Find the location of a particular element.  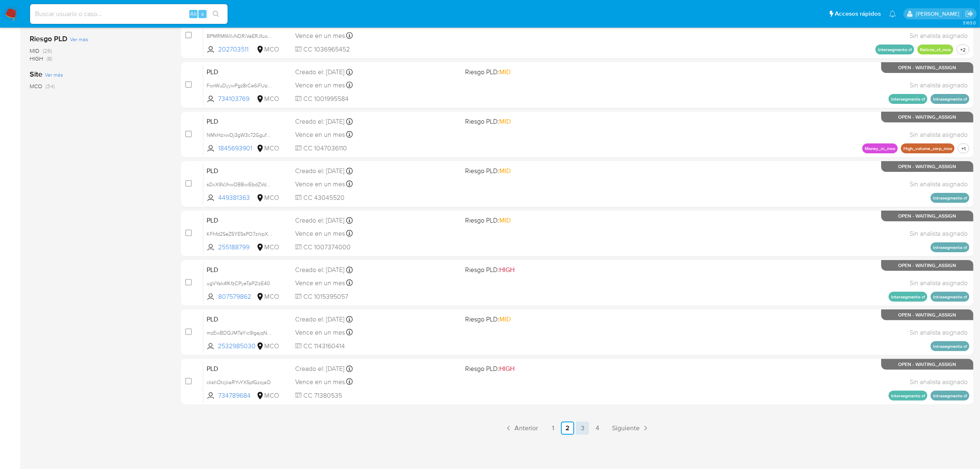

a: Notificaciones is located at coordinates (893, 13).